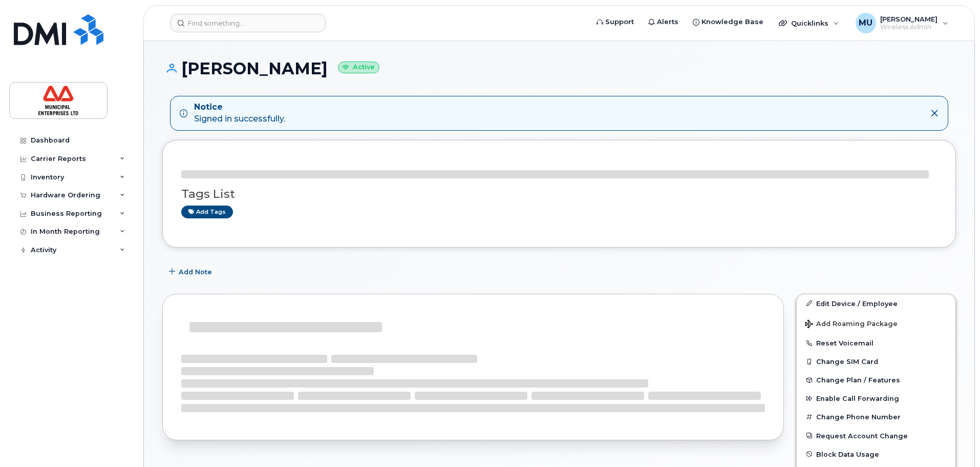 The width and height of the screenshot is (980, 467). I want to click on span: Enable Call Forwarding, so click(858, 398).